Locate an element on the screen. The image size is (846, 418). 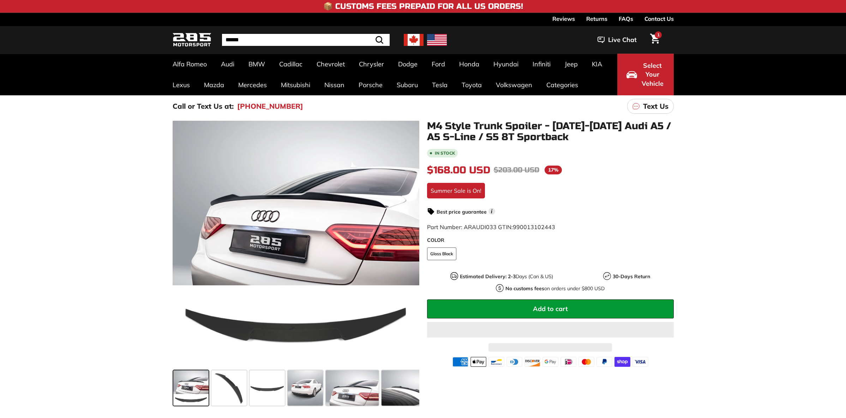
img: apple_pay is located at coordinates (478, 362).